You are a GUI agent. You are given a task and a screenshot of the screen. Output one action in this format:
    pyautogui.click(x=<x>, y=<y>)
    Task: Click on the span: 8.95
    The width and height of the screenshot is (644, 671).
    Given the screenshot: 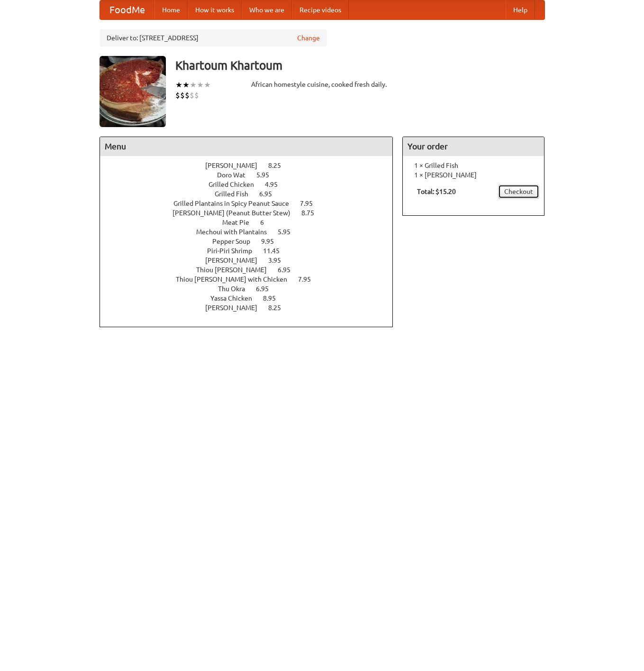 What is the action you would take?
    pyautogui.click(x=274, y=298)
    